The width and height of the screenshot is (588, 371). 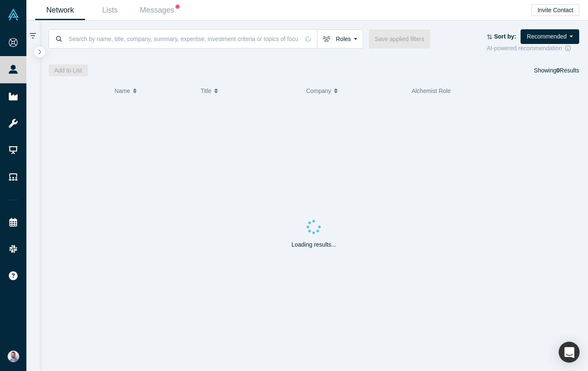 What do you see at coordinates (160, 10) in the screenshot?
I see `a: Messages` at bounding box center [160, 10].